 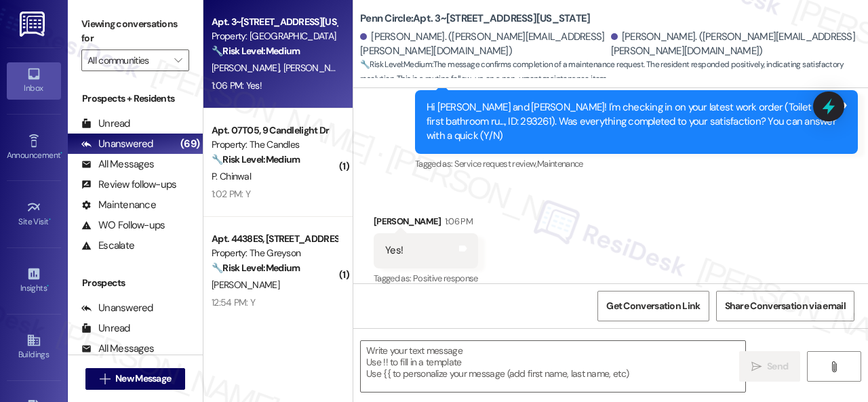 What do you see at coordinates (653, 306) in the screenshot?
I see `button: Get Conversation Link` at bounding box center [653, 306].